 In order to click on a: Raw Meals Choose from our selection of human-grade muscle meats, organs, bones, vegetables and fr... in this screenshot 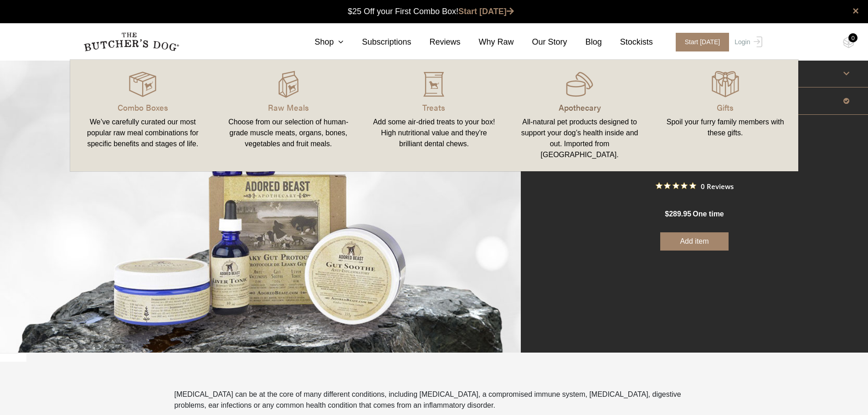, I will do `click(288, 115)`.